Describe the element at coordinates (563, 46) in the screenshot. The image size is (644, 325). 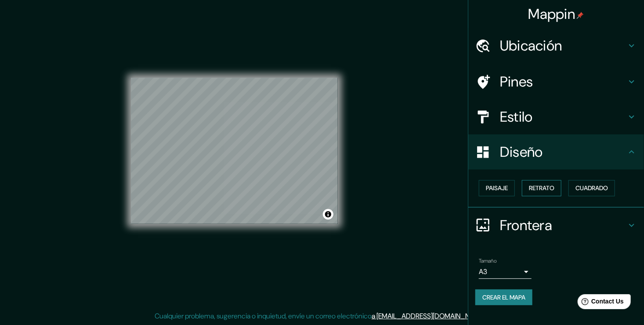
I see `h4: Ubicación` at that location.